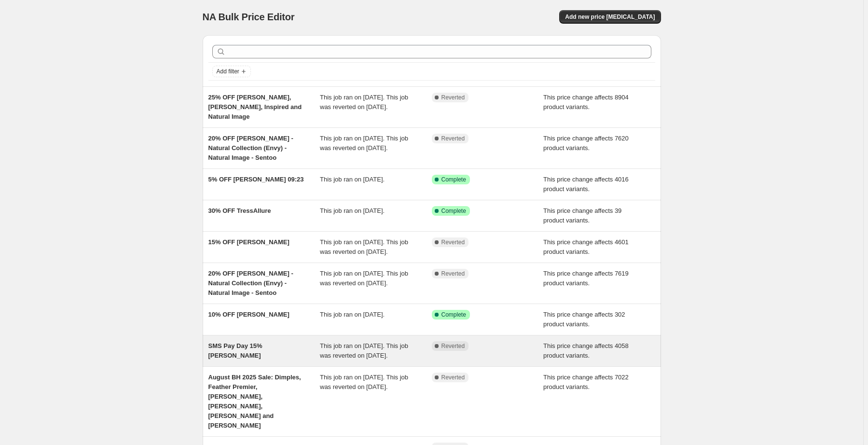 This screenshot has height=445, width=868. What do you see at coordinates (586, 278) in the screenshot?
I see `span: This price change affects 7619 product variants.` at bounding box center [586, 278].